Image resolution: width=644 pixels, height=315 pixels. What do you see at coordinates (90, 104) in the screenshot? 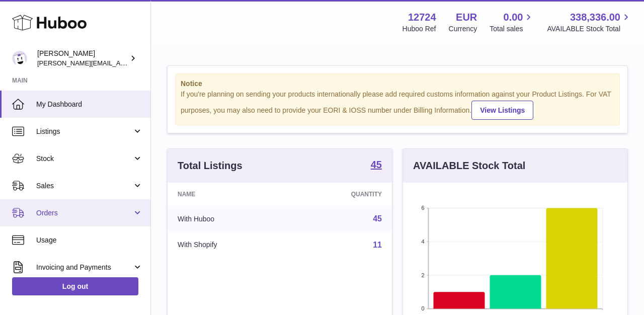
I see `span: My Dashboard` at bounding box center [90, 104].